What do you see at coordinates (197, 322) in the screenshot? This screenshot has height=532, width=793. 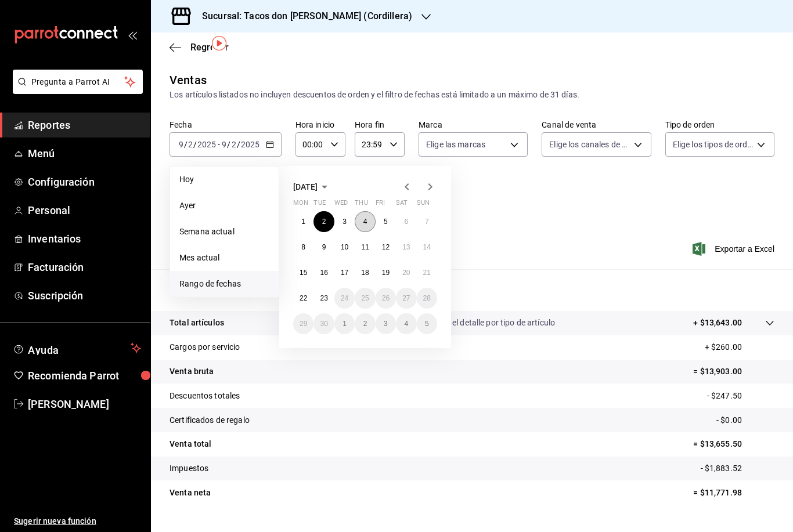 I see `p: Total artículos` at bounding box center [197, 322].